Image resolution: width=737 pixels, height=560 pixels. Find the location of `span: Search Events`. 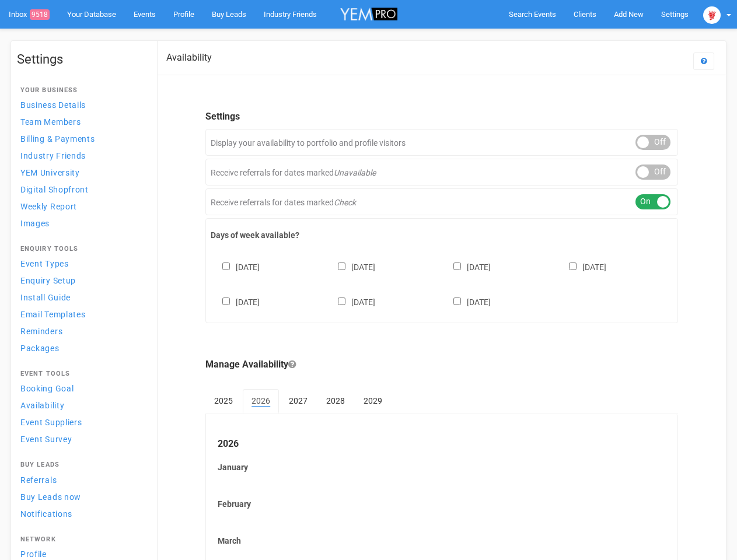

span: Search Events is located at coordinates (532, 14).